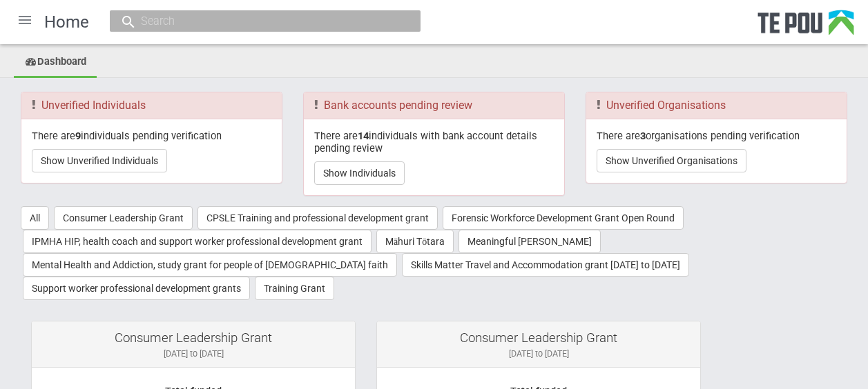 The height and width of the screenshot is (389, 868). What do you see at coordinates (716, 136) in the screenshot?
I see `p: There are organisations pending verification` at bounding box center [716, 136].